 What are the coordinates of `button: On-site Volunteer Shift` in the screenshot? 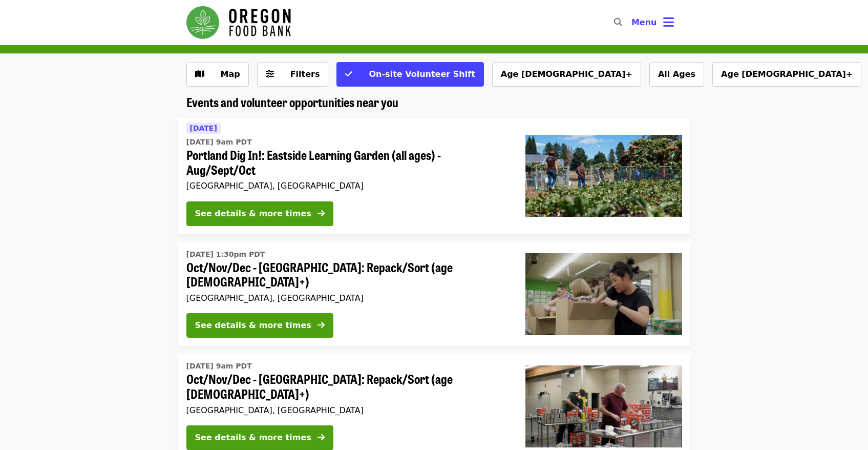 It's located at (410, 74).